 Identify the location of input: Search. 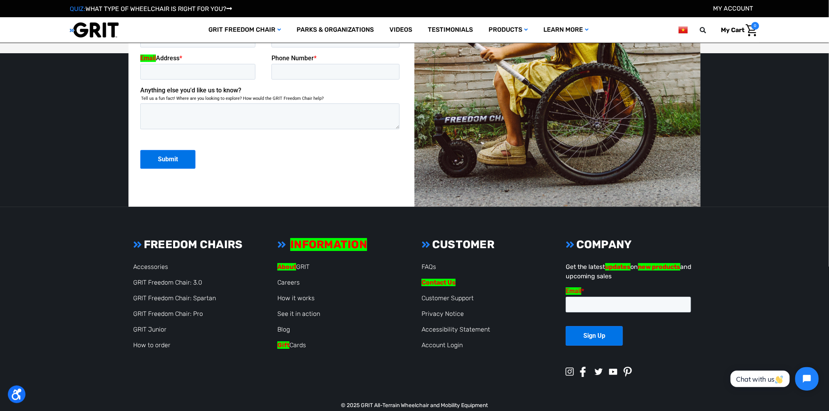
(709, 30).